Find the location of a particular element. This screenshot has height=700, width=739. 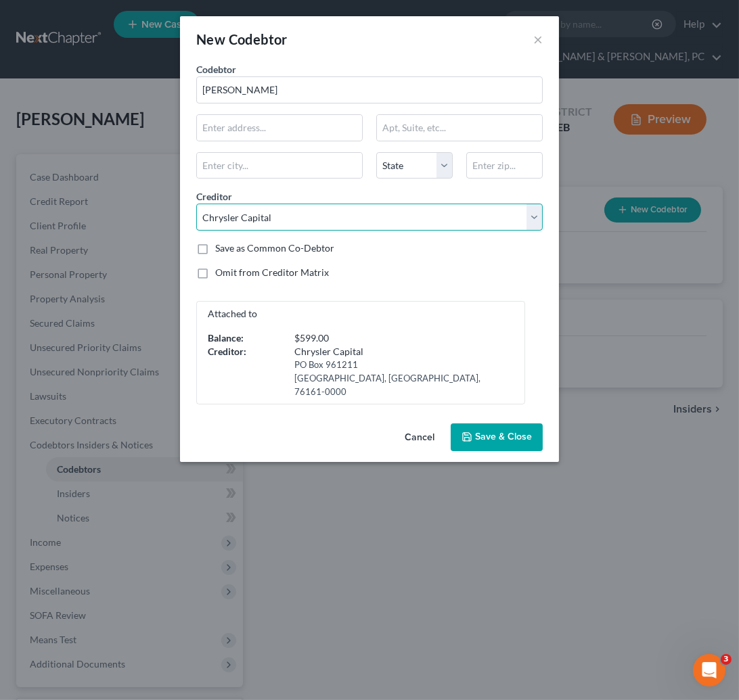

button: Cancel is located at coordinates (419, 438).